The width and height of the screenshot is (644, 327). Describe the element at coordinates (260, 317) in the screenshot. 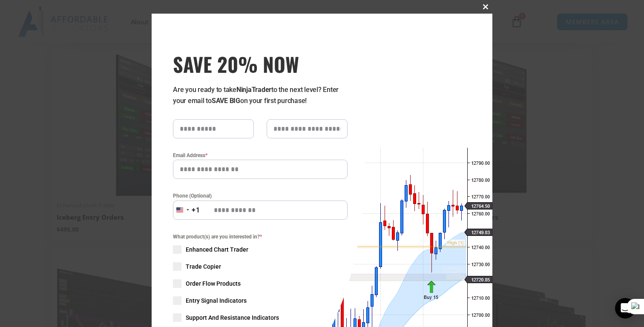

I see `label: Support And Resistance Indicators` at that location.